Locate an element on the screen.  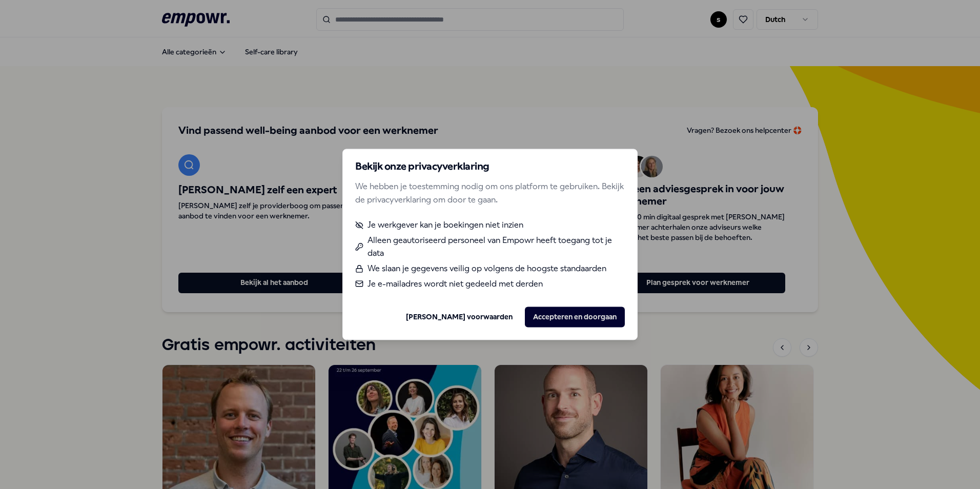
li: We slaan je gegevens veilig op volgens de hoogste standaarden is located at coordinates (490, 269).